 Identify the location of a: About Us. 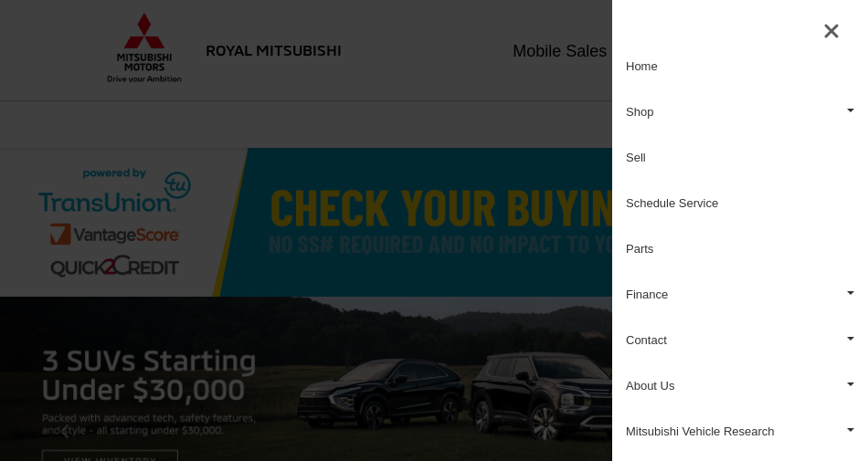
(740, 386).